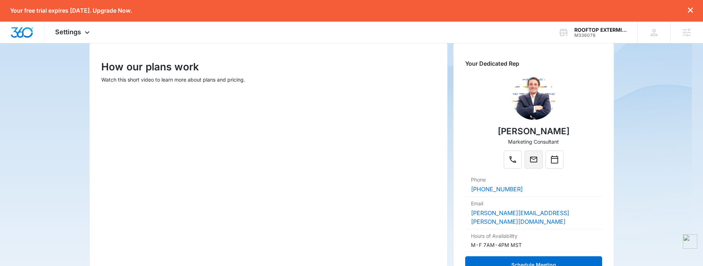 The width and height of the screenshot is (703, 266). I want to click on a: Phone, so click(513, 159).